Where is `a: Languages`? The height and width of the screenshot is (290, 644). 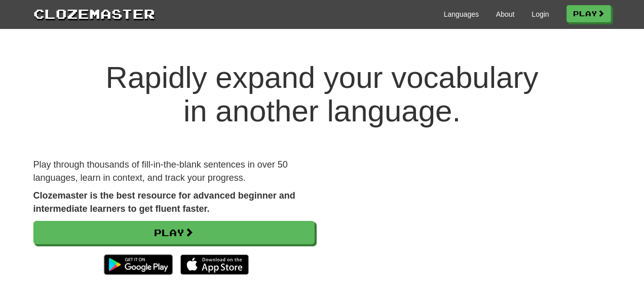 a: Languages is located at coordinates (461, 14).